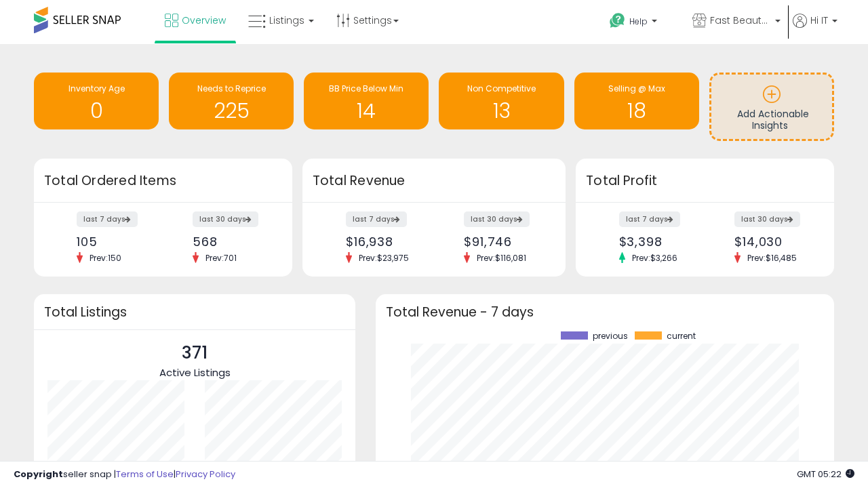 This screenshot has width=868, height=488. Describe the element at coordinates (366, 88) in the screenshot. I see `span: BB Price Below Min` at that location.